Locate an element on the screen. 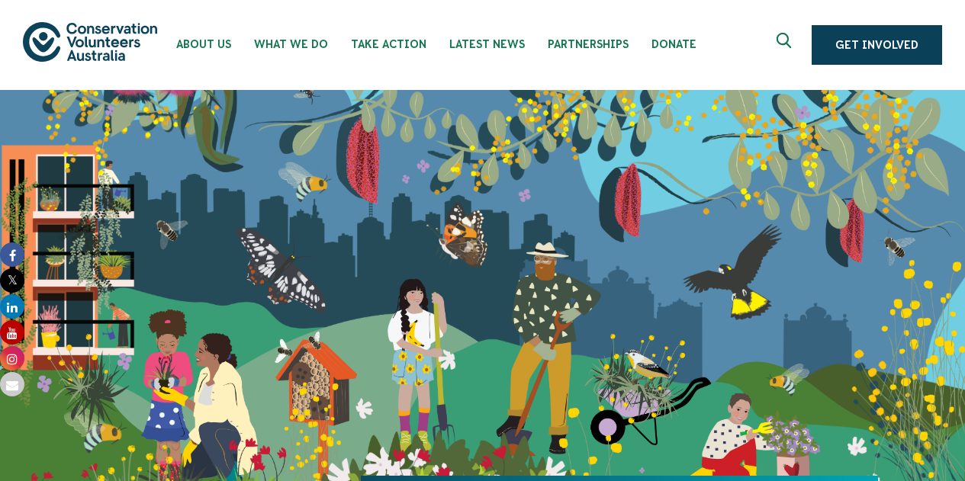 The image size is (965, 481). span: Donate is located at coordinates (674, 44).